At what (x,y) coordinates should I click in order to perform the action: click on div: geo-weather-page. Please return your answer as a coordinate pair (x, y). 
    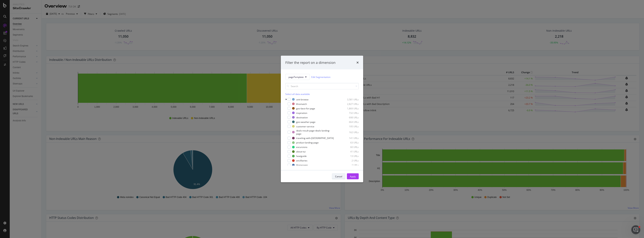
    Looking at the image, I should click on (306, 122).